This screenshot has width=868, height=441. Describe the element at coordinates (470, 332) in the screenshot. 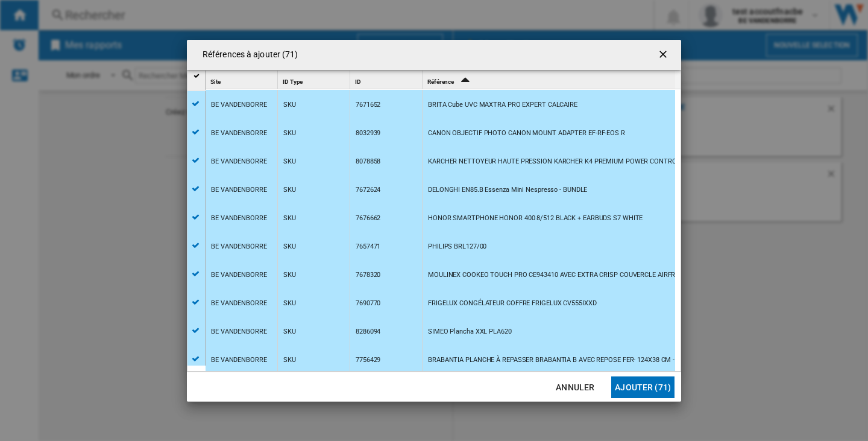

I see `div: SIMEO Plancha XXL PLA620` at that location.